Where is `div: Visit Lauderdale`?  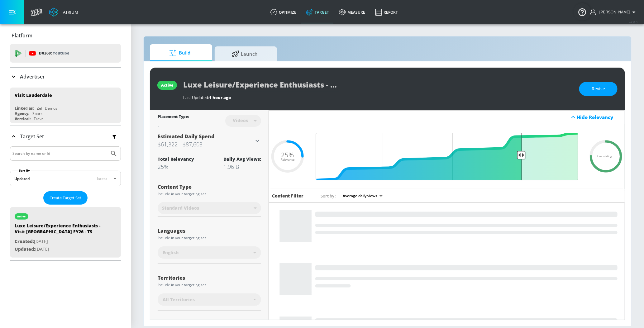 div: Visit Lauderdale is located at coordinates (33, 95).